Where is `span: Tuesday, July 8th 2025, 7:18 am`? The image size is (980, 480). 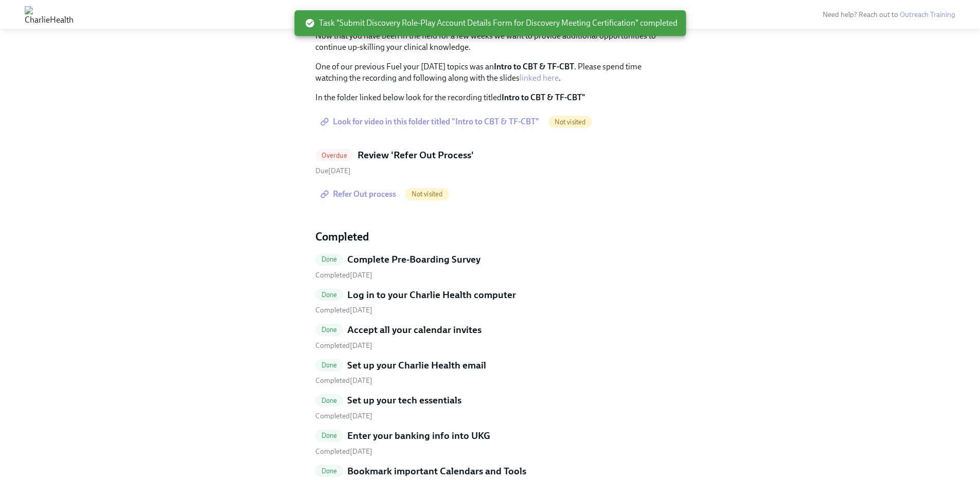
span: Tuesday, July 8th 2025, 7:18 am is located at coordinates (343, 345).